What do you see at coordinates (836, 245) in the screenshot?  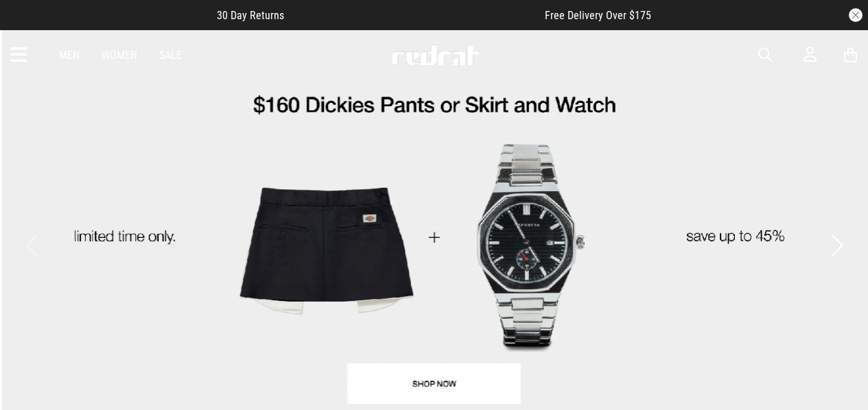 I see `button: Next slide` at bounding box center [836, 245].